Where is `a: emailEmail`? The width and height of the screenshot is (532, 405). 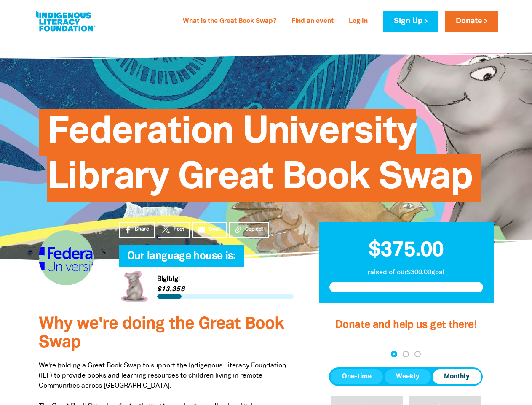 a: emailEmail is located at coordinates (210, 229).